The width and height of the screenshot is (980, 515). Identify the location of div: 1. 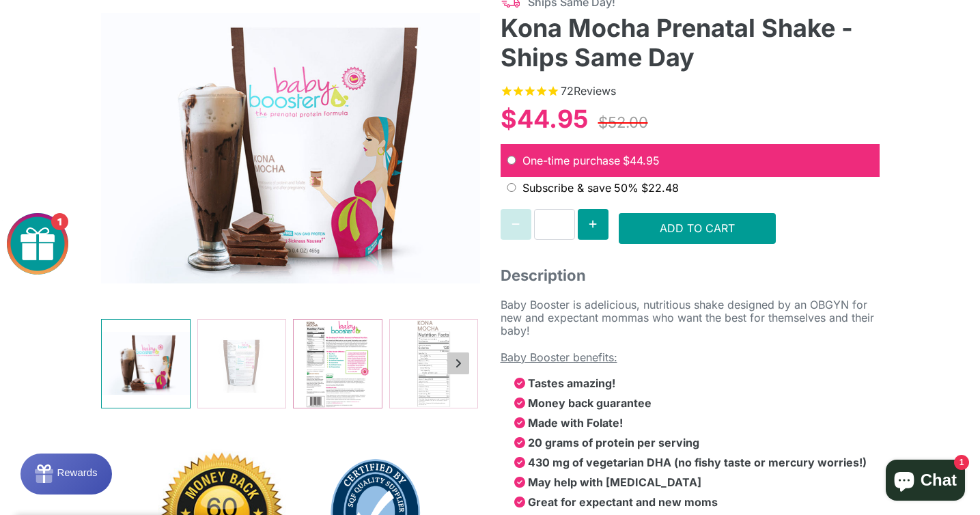
(59, 222).